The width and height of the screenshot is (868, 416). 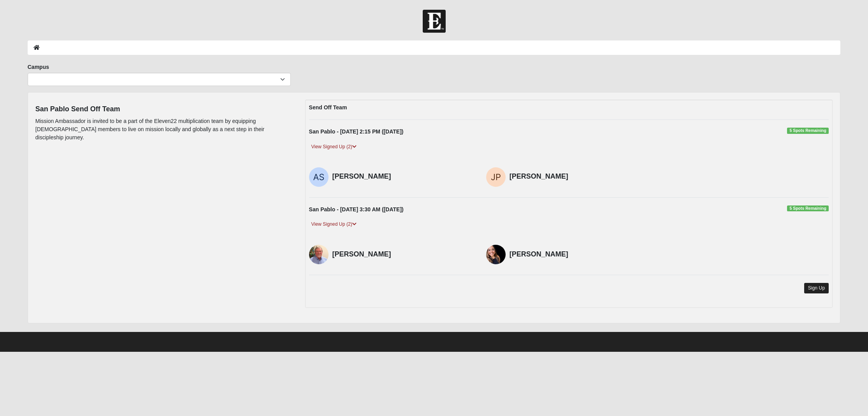 What do you see at coordinates (816, 288) in the screenshot?
I see `a: Sign Up` at bounding box center [816, 288].